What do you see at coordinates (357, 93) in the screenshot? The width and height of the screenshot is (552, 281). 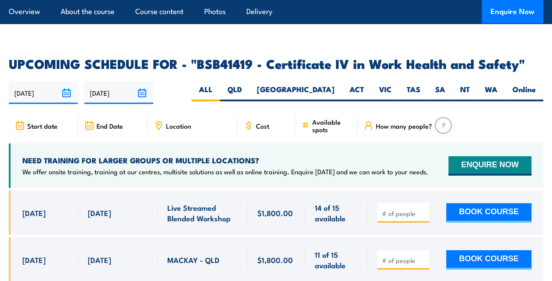 I see `label: ACT` at bounding box center [357, 93].